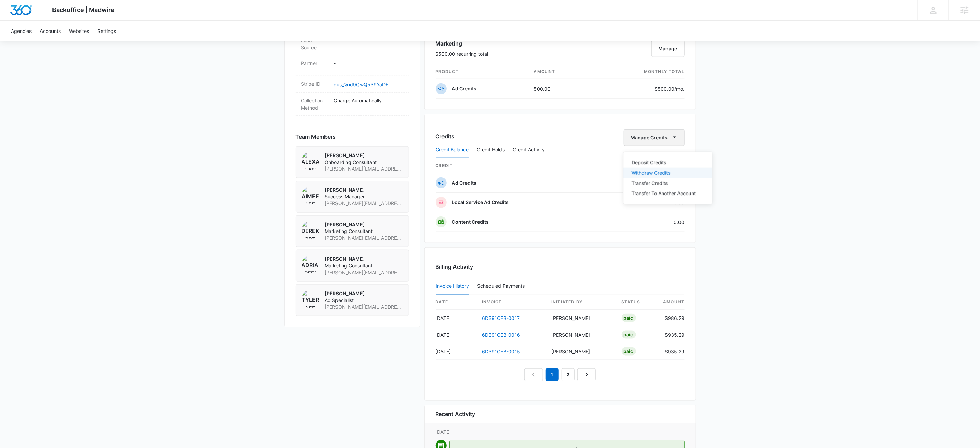 The height and width of the screenshot is (448, 980). What do you see at coordinates (462, 54) in the screenshot?
I see `p: $500.00 recurring total` at bounding box center [462, 54].